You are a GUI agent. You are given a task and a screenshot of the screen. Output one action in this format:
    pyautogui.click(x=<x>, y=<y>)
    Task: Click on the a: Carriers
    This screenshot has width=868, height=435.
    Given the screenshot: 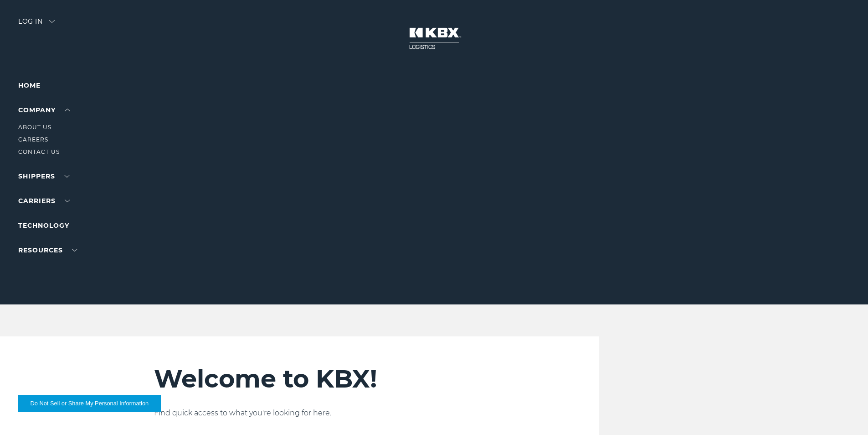 What is the action you would take?
    pyautogui.click(x=44, y=201)
    